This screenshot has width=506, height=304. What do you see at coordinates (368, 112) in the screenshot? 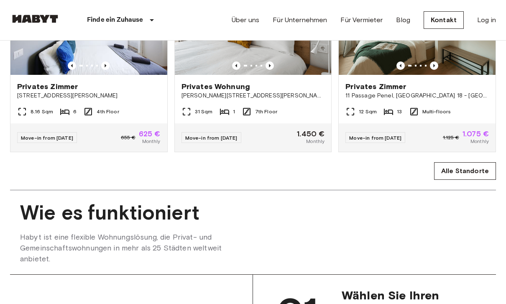
I see `span: 12 Sqm` at bounding box center [368, 112].